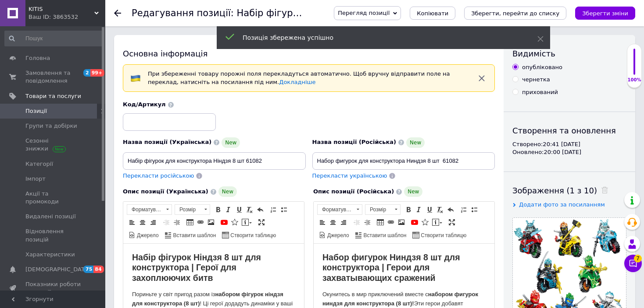 The image size is (644, 308). I want to click on span: Сезонні знижки, so click(53, 145).